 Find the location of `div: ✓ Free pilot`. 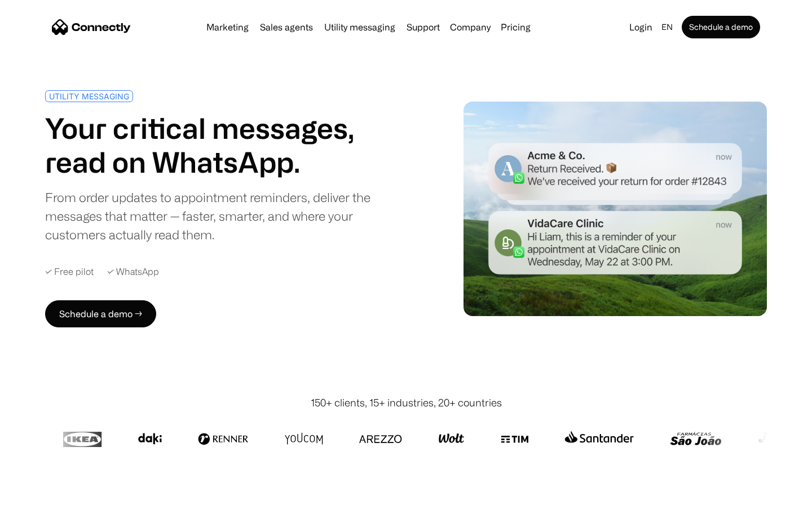

div: ✓ Free pilot is located at coordinates (70, 271).